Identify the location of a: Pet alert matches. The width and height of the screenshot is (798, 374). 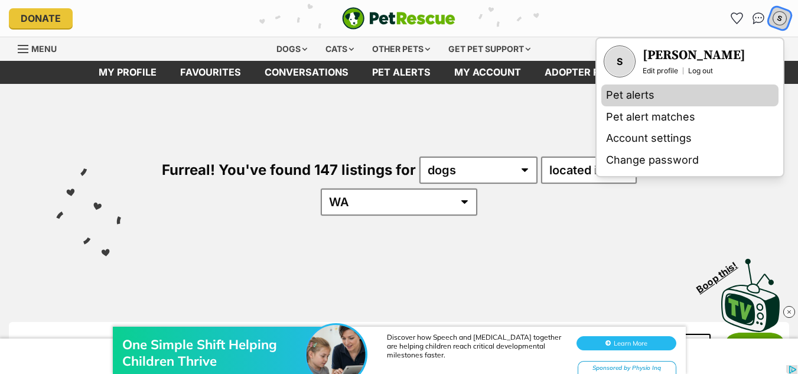
(690, 117).